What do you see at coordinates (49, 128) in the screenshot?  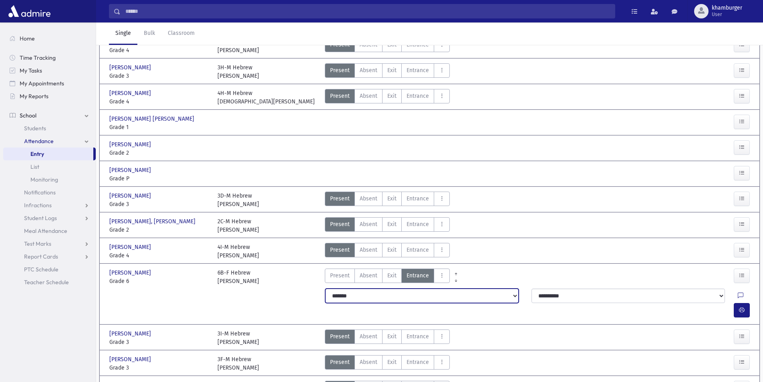 I see `a: Students` at bounding box center [49, 128].